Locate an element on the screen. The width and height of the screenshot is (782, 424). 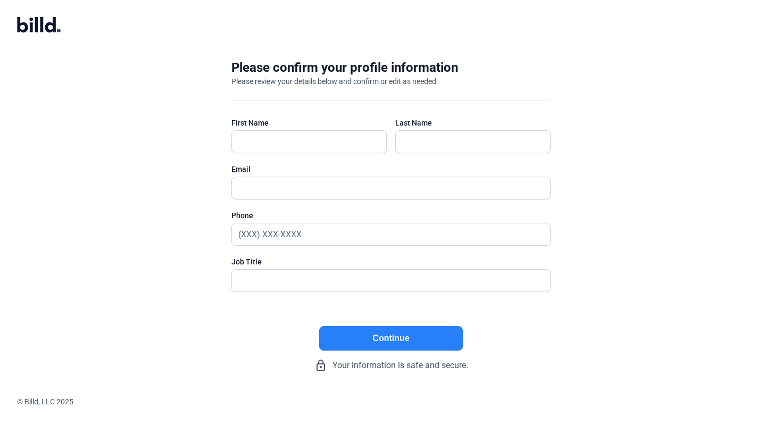
mat-icon: lock_outline is located at coordinates (321, 365).